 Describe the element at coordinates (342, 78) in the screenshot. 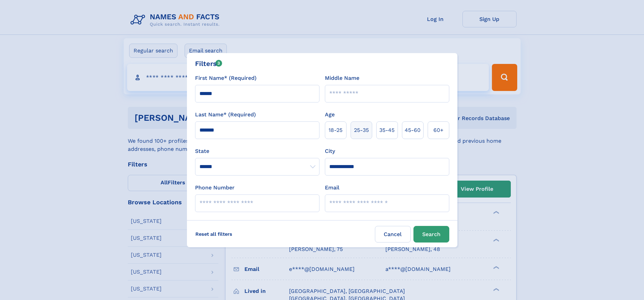

I see `label: Middle Name` at that location.